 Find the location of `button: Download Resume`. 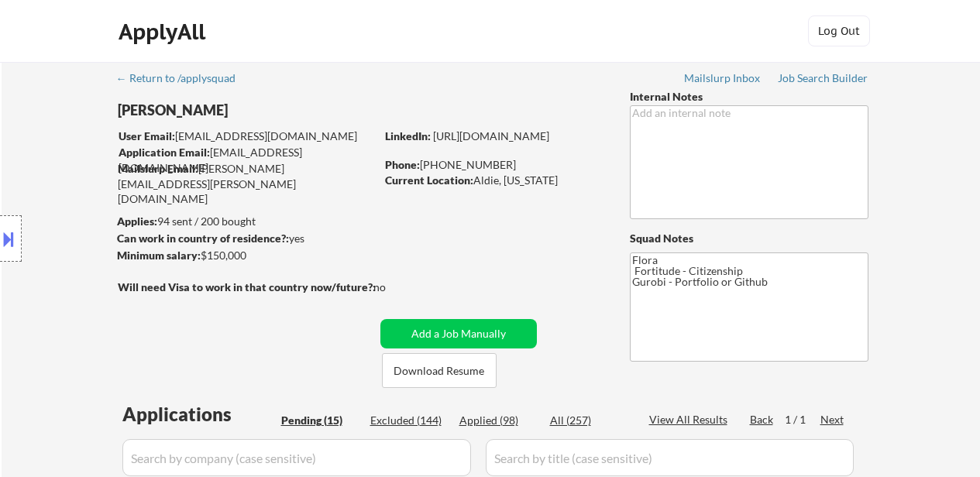

button: Download Resume is located at coordinates (439, 370).